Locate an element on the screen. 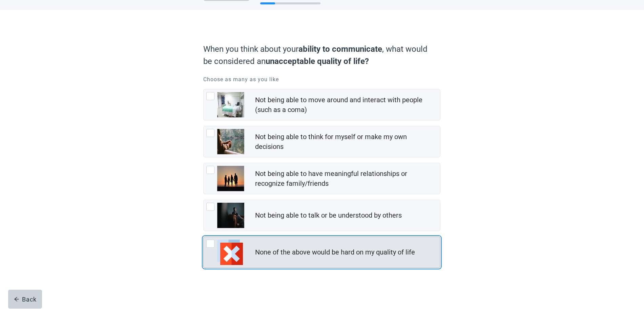  div: Not being able to move around and interact with people (such as a coma) is located at coordinates (346, 105).